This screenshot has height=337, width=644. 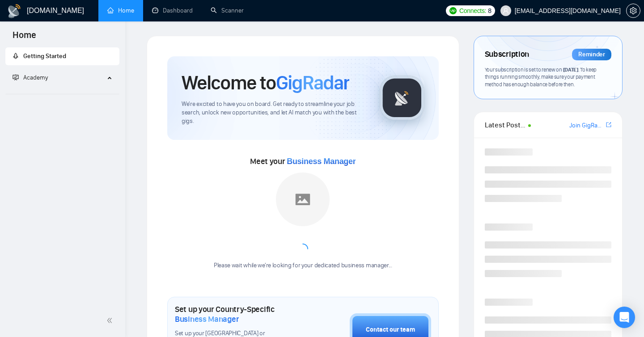 What do you see at coordinates (541, 77) in the screenshot?
I see `span: Your subscription is set to renew on . To keep things running smoothly, make sure your payment me...` at bounding box center [541, 77].